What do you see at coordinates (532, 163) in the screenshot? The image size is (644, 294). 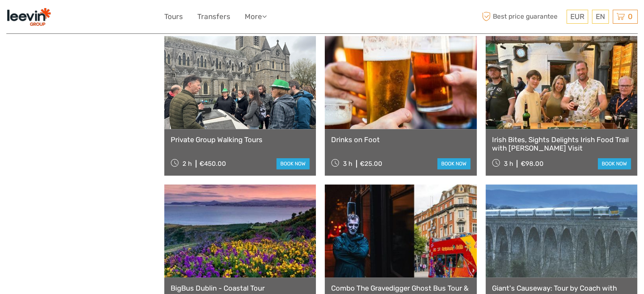 I see `div: €98.00` at bounding box center [532, 163].